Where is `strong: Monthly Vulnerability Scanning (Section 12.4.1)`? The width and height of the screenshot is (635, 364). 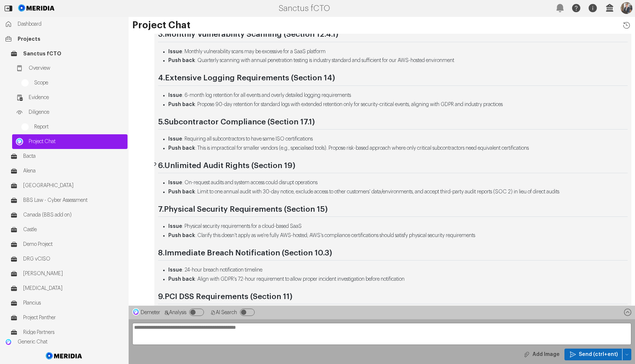 strong: Monthly Vulnerability Scanning (Section 12.4.1) is located at coordinates (251, 34).